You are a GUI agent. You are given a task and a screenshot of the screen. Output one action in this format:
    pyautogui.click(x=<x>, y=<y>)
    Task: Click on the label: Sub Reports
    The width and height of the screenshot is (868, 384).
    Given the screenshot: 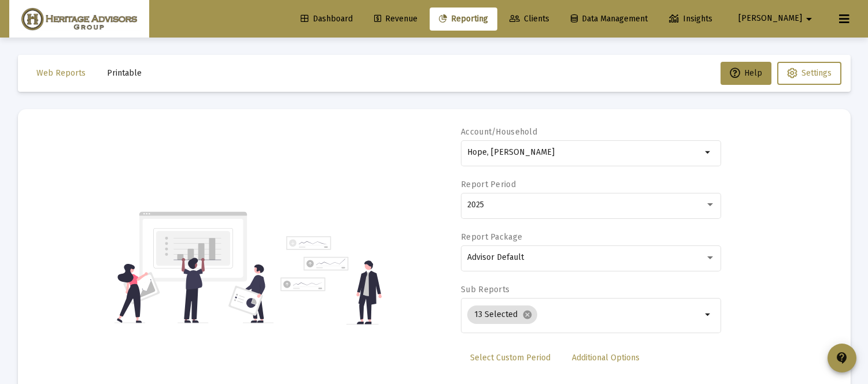 What is the action you would take?
    pyautogui.click(x=485, y=289)
    